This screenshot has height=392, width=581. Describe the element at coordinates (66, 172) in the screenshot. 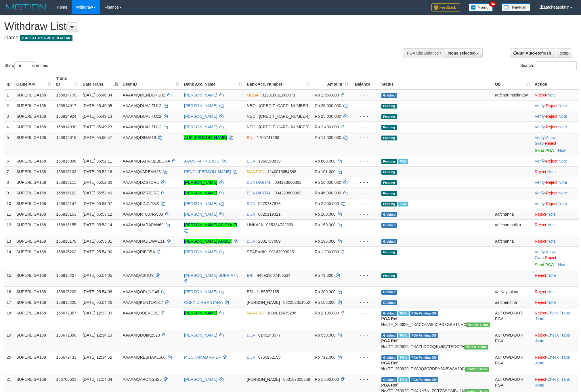

I see `span: 156815103` at that location.